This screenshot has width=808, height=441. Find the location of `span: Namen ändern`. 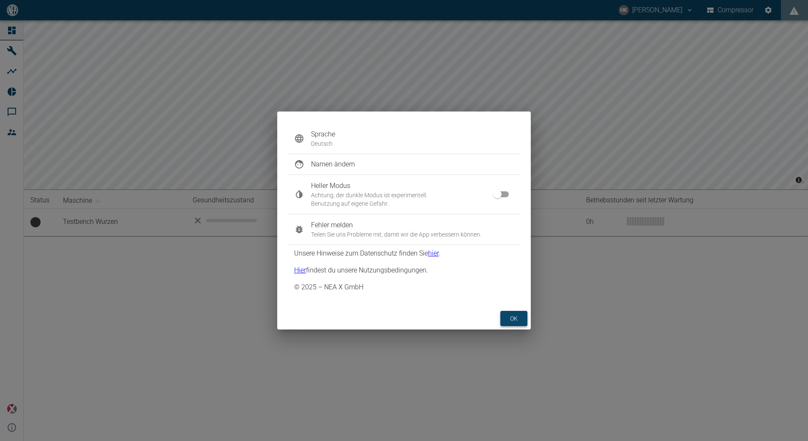

span: Namen ändern is located at coordinates (412, 164).